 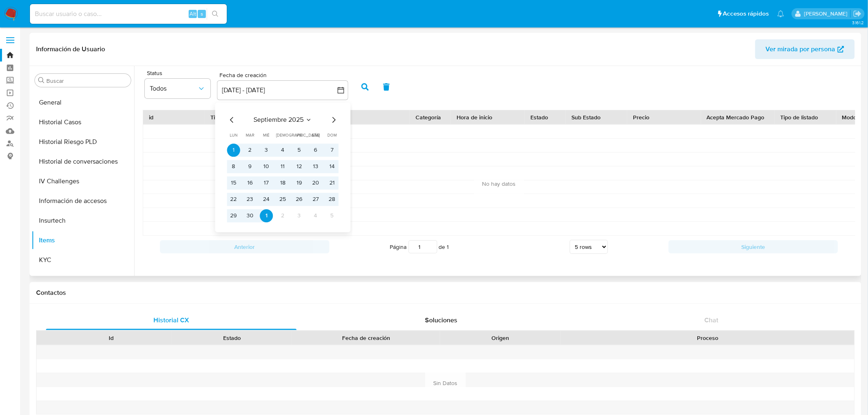 What do you see at coordinates (267, 215) in the screenshot?
I see `button: miércoles 1 de octubre de 2025` at bounding box center [267, 215].